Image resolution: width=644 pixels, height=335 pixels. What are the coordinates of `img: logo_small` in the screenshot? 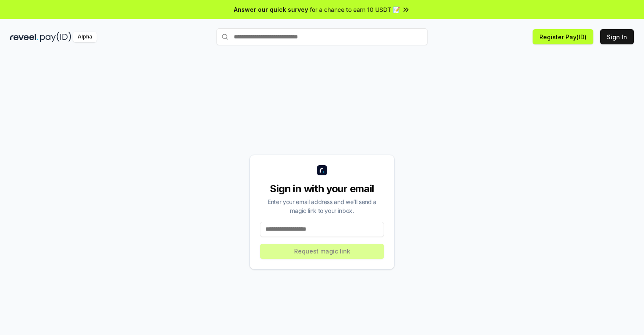 It's located at (322, 170).